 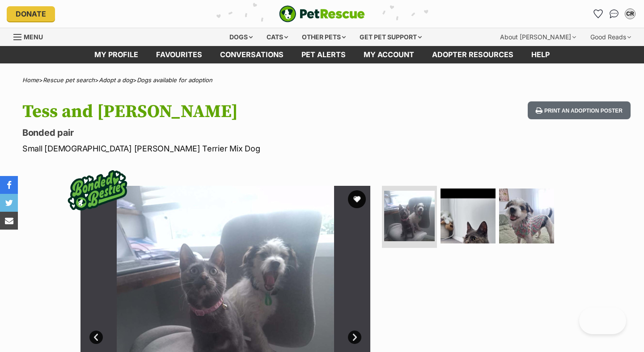 What do you see at coordinates (30, 80) in the screenshot?
I see `a: Home` at bounding box center [30, 80].